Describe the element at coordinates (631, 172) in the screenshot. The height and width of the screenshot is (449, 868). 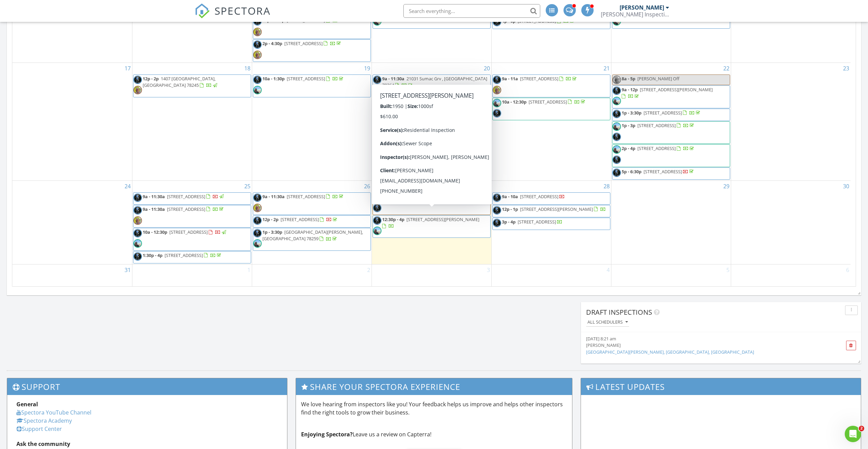
I see `span: 5p - 6:30p` at that location.